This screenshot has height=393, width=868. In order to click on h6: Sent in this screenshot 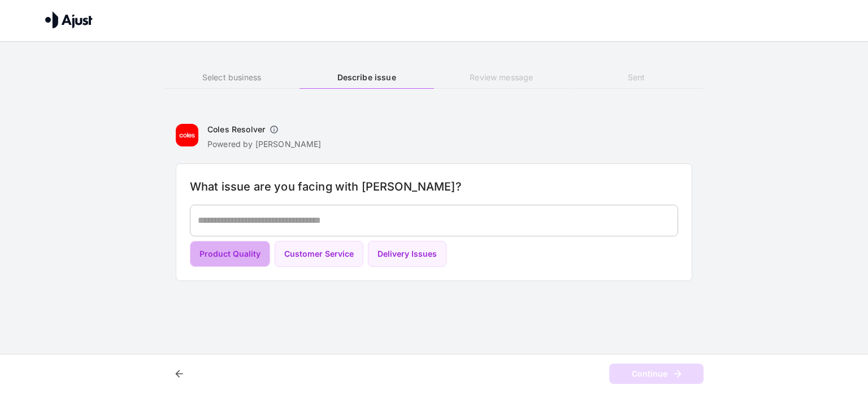, I will do `click(636, 77)`.